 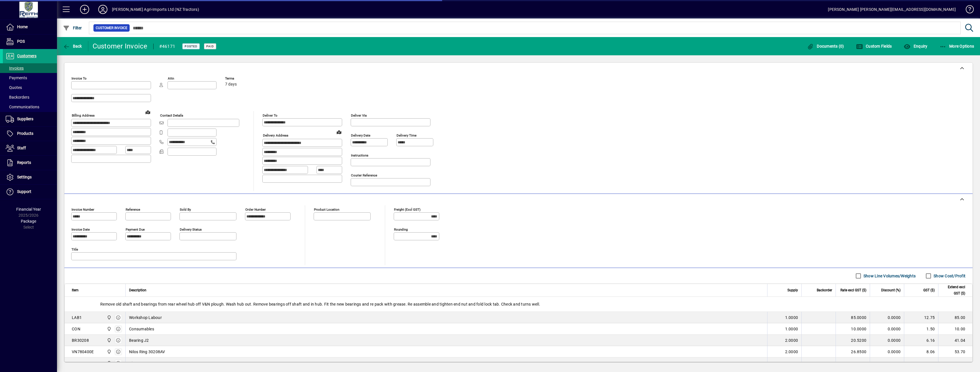 I want to click on div: 85.0000, so click(x=853, y=317).